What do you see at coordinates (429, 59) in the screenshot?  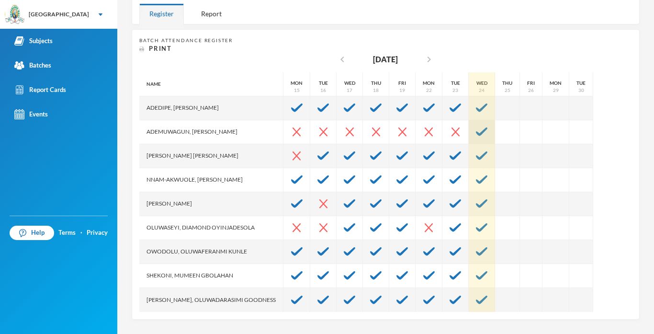 I see `i: chevron_right` at bounding box center [429, 59].